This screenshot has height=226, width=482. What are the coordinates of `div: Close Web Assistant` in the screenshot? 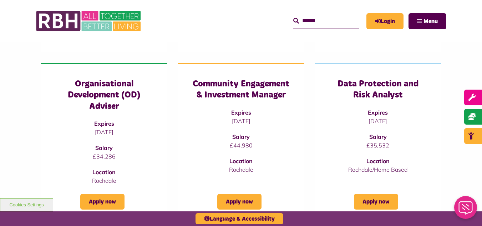 It's located at (16, 14).